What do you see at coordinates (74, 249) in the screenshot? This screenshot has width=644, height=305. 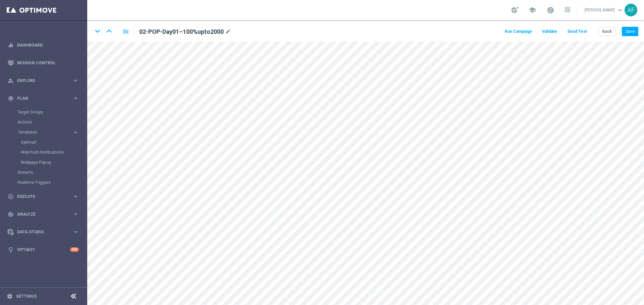 I see `div: +10` at bounding box center [74, 249].